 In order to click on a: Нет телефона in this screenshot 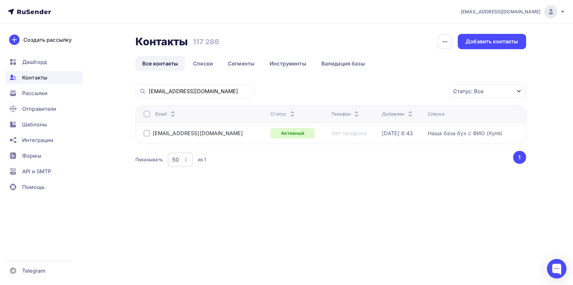, I will do `click(349, 133)`.